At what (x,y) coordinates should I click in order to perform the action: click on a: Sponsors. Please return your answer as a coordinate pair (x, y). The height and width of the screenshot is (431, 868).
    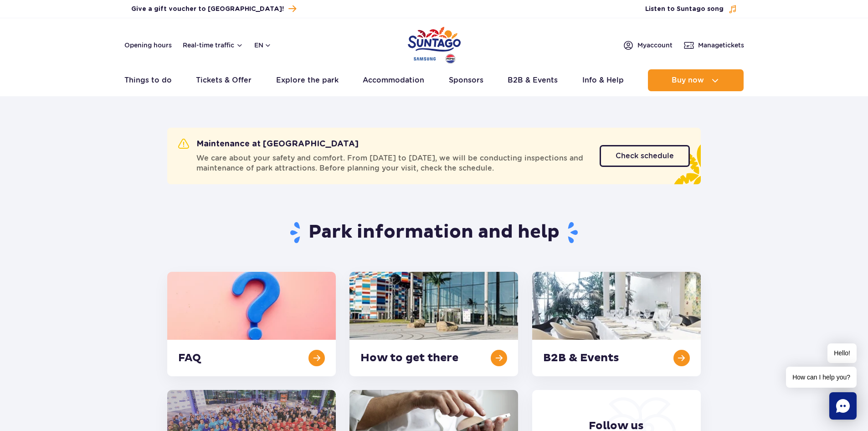
    Looking at the image, I should click on (466, 81).